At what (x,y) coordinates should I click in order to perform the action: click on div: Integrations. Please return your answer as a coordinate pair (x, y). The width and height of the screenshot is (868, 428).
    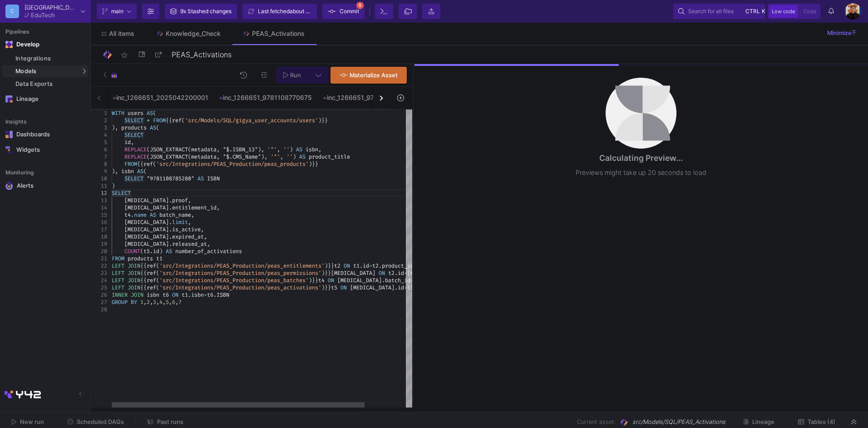
    Looking at the image, I should click on (50, 59).